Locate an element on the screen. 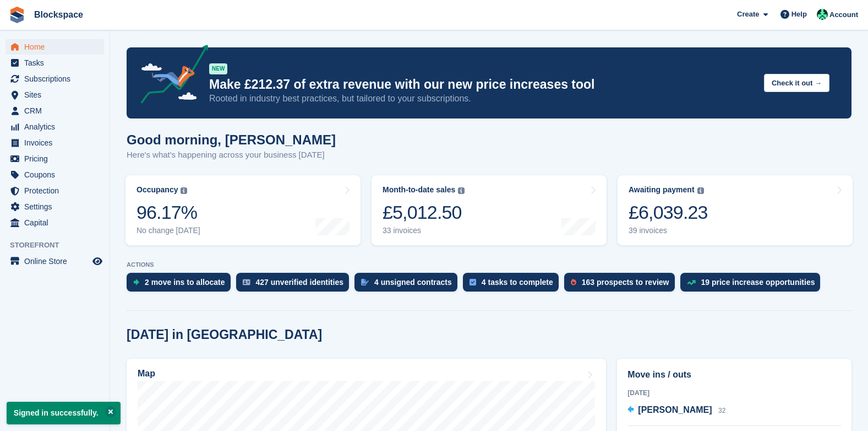 The image size is (868, 431). div: Month-to-date sales is located at coordinates (419, 190).